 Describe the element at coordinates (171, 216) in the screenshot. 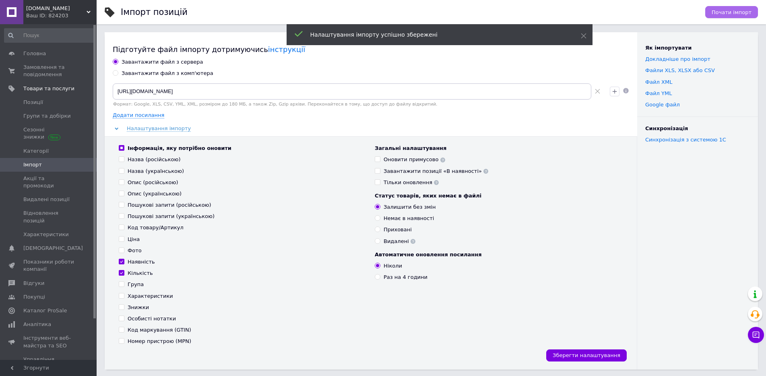

I see `div: Пошукові запити (українською)` at that location.